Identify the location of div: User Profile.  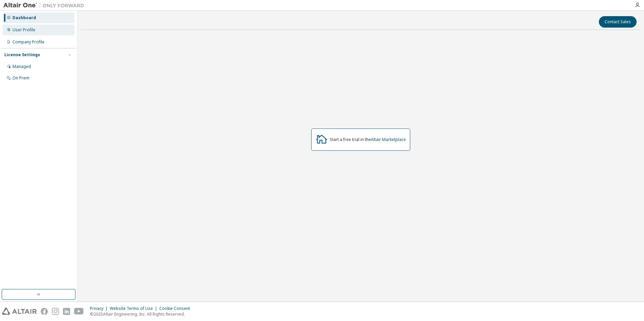
(24, 30).